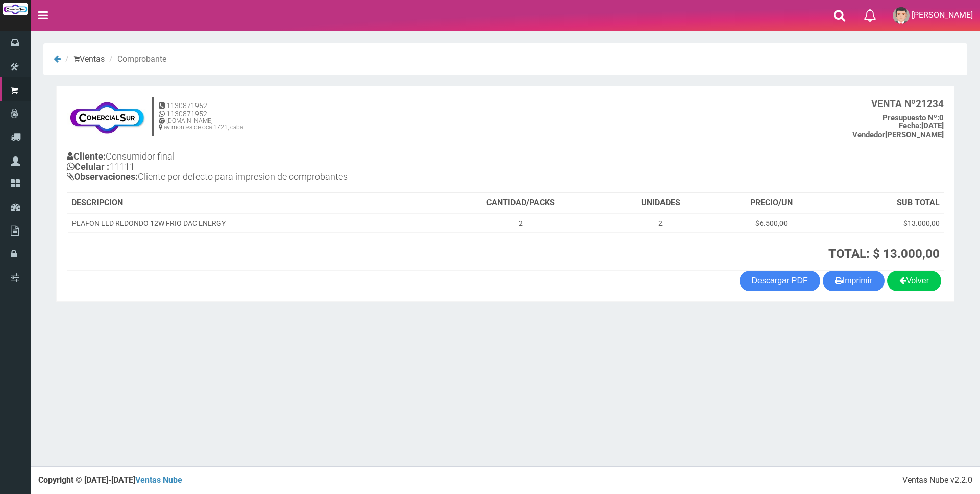  Describe the element at coordinates (251, 204) in the screenshot. I see `th: DESCRIPCION` at that location.